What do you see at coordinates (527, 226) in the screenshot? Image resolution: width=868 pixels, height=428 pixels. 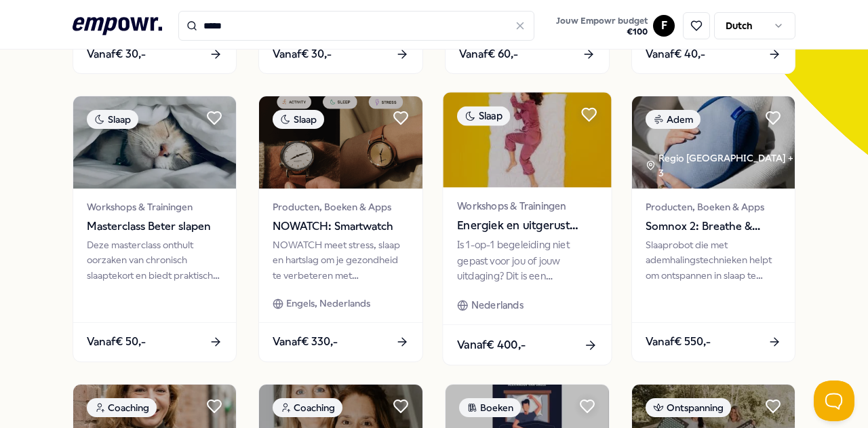 I see `span: Energiek en uitgerust wakker worden` at bounding box center [527, 226].